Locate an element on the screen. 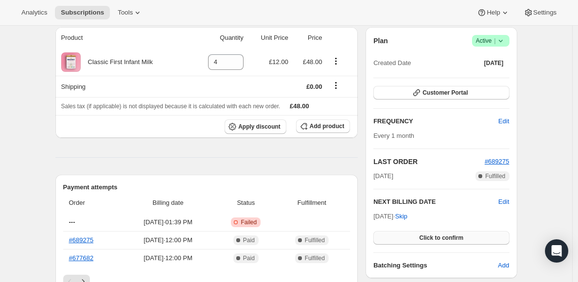  span: Status is located at coordinates (246, 203).